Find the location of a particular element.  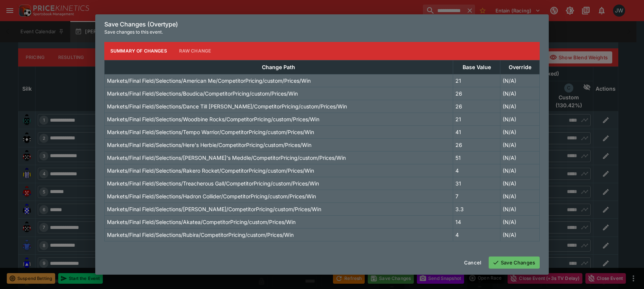

td: 41 is located at coordinates (476, 132).